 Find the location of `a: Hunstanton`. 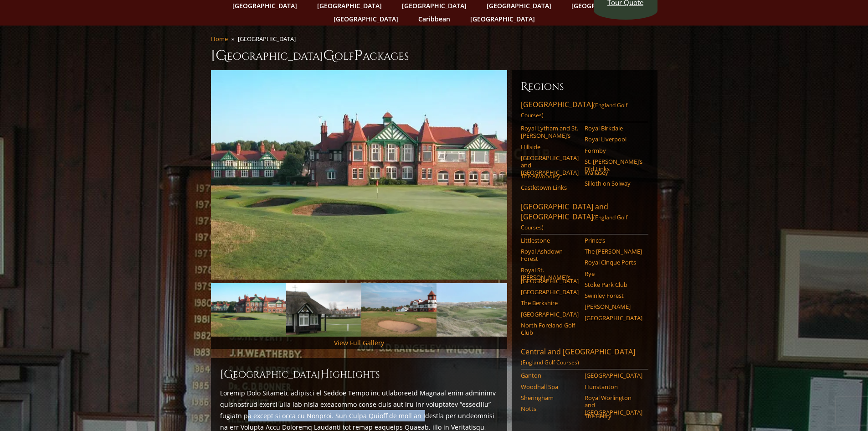

a: Hunstanton is located at coordinates (613, 387).